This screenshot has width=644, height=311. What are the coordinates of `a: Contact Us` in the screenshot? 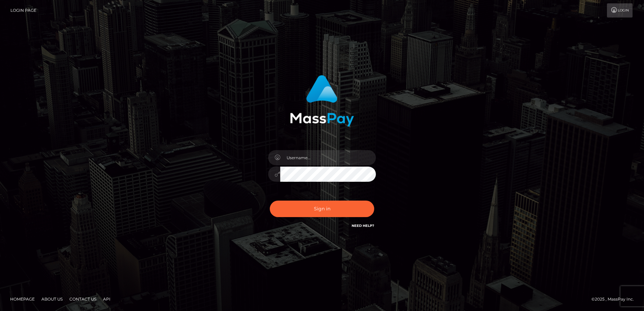 It's located at (83, 299).